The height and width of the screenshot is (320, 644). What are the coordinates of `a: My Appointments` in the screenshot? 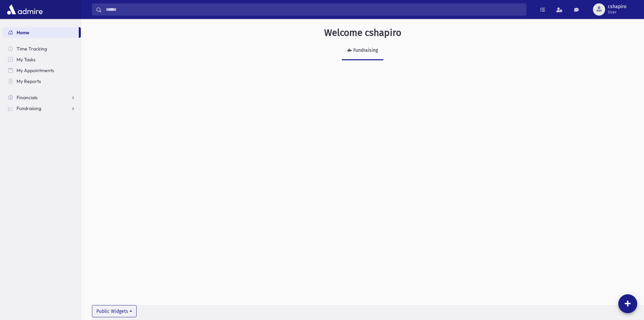 It's located at (42, 71).